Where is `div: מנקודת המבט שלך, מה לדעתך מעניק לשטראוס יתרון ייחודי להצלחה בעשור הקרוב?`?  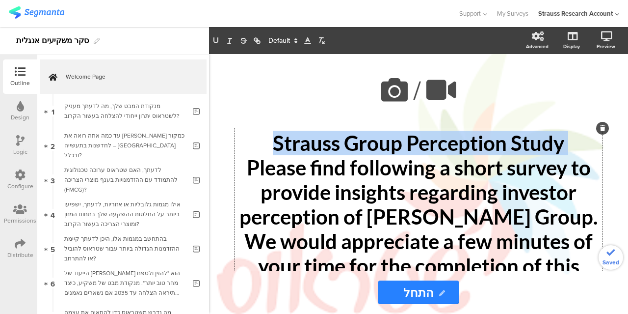 div: מנקודת המבט שלך, מה לדעתך מעניק לשטראוס יתרון ייחודי להצלחה בעשור הקרוב? is located at coordinates (125, 111).